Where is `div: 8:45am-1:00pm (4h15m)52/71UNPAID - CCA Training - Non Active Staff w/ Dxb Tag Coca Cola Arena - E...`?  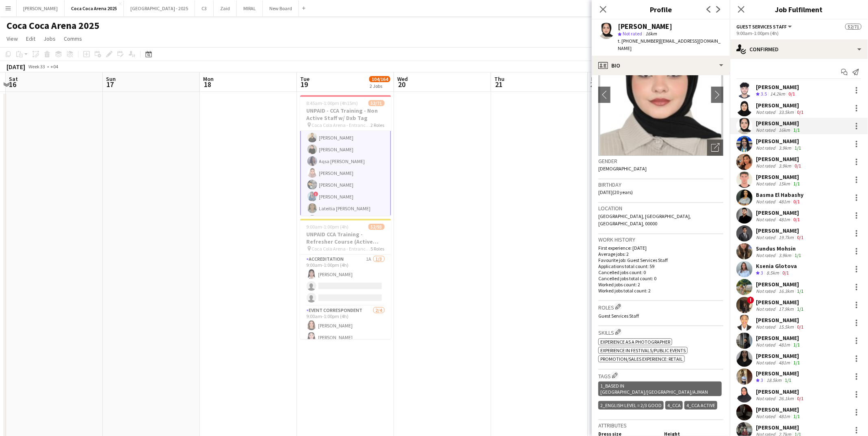
div: 8:45am-1:00pm (4h15m)52/71UNPAID - CCA Training - Non Active Staff w/ Dxb Tag Coca Cola Arena - E... is located at coordinates (345, 155).